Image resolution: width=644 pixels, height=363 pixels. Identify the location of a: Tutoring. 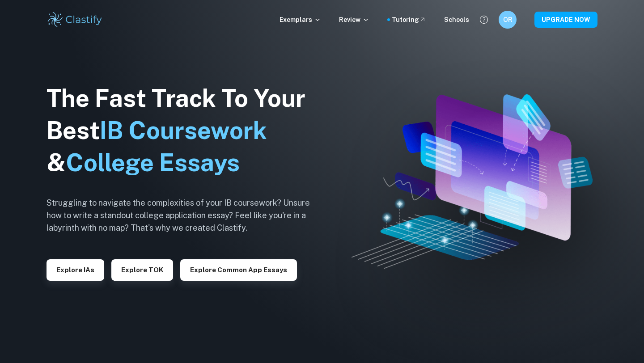
(409, 19).